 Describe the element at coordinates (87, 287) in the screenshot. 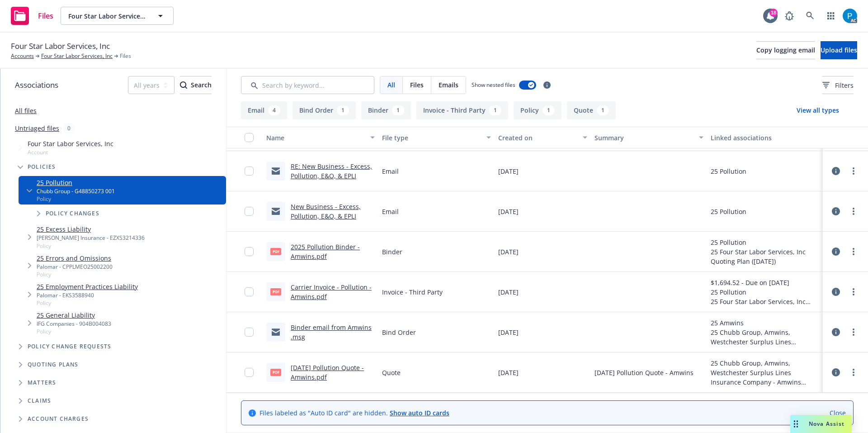

I see `a: 25 Employment Practices Liability` at that location.